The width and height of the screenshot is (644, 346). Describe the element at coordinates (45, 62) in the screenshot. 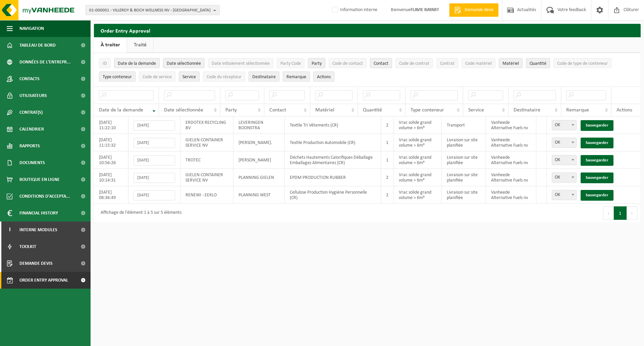

I see `span: Données de l'entrepr...` at that location.